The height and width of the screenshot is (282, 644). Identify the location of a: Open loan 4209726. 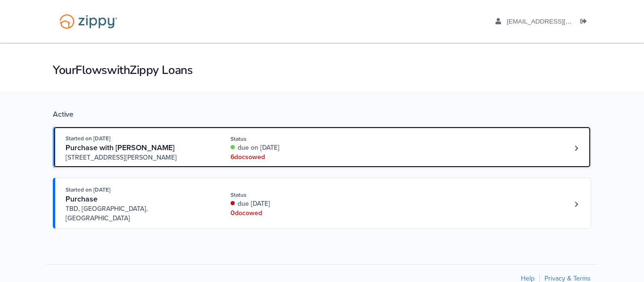
(322, 203).